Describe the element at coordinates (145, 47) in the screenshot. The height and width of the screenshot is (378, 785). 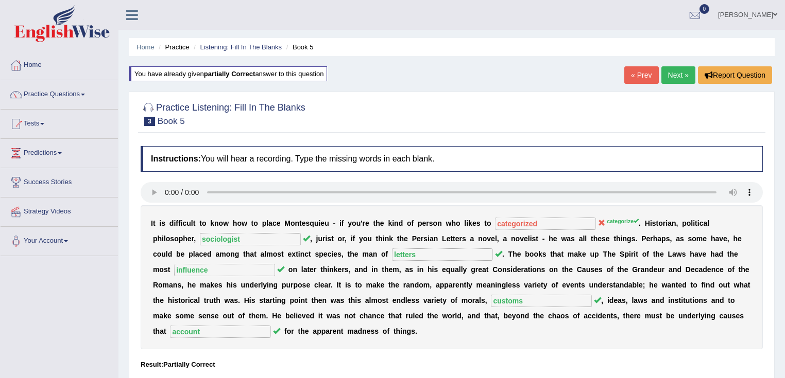
I see `a: Home` at that location.